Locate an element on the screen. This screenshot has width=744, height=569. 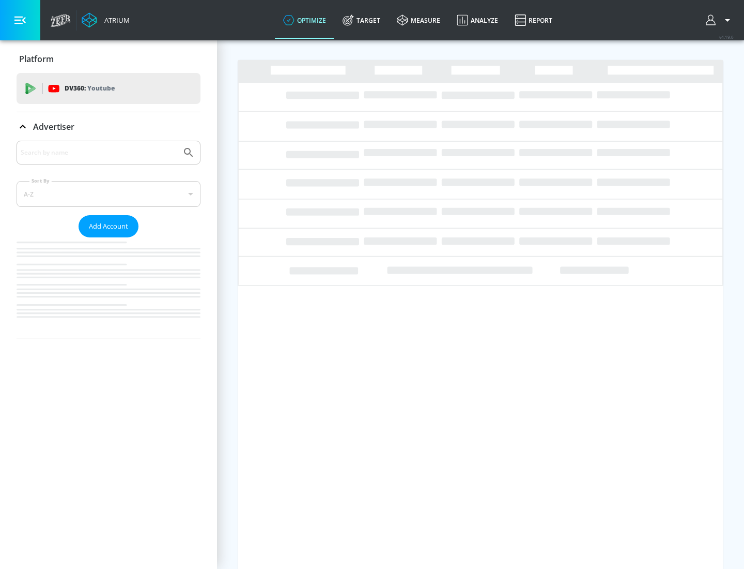
div: A-Z is located at coordinates (109, 194).